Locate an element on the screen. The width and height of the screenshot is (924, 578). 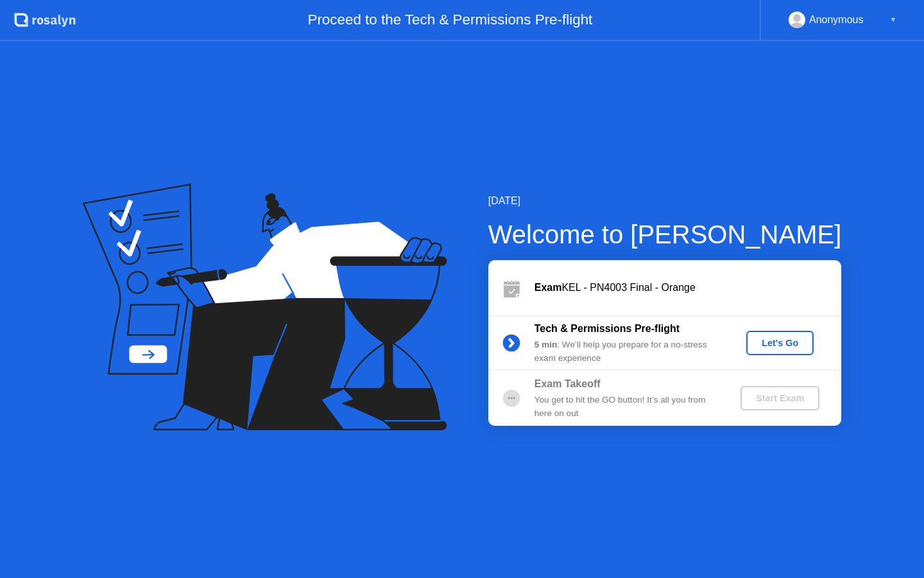
div: Anonymous is located at coordinates (836, 20).